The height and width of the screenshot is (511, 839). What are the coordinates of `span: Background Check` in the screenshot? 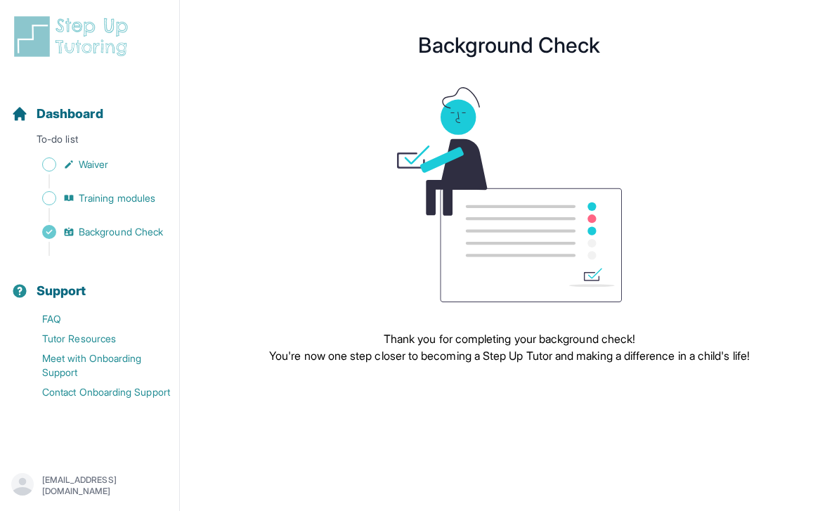 It's located at (121, 232).